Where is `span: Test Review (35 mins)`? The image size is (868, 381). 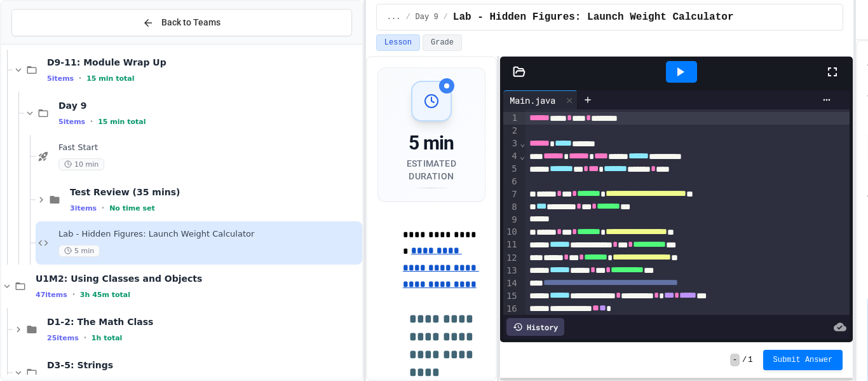 span: Test Review (35 mins) is located at coordinates (215, 192).